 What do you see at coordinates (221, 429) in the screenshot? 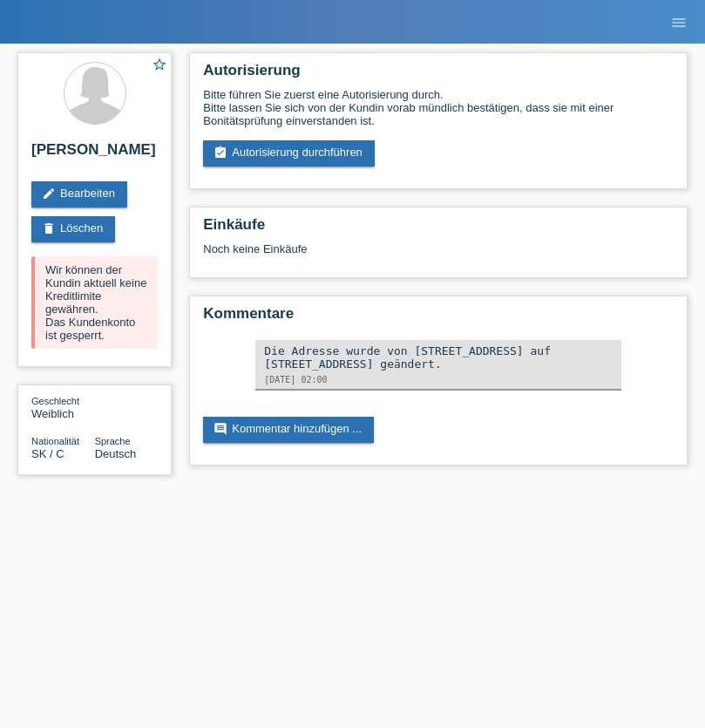
I see `i: comment` at bounding box center [221, 429].